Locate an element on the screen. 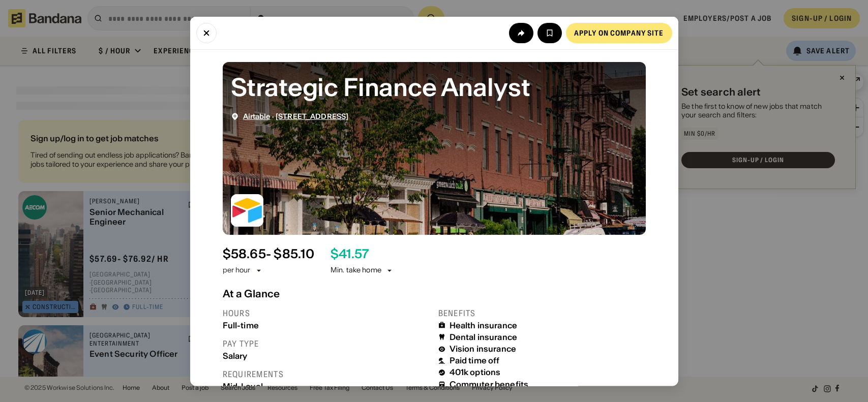  div: 401k options is located at coordinates (475, 371).